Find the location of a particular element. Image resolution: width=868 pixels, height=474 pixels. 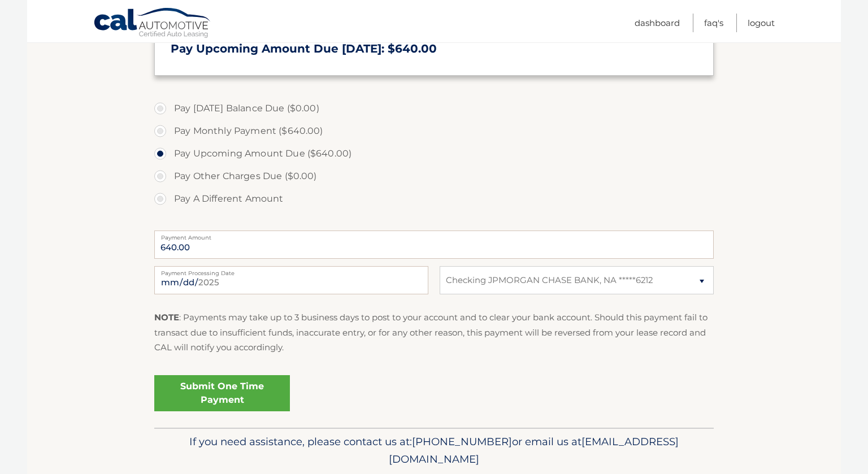

label: Payment Amount is located at coordinates (434, 235).